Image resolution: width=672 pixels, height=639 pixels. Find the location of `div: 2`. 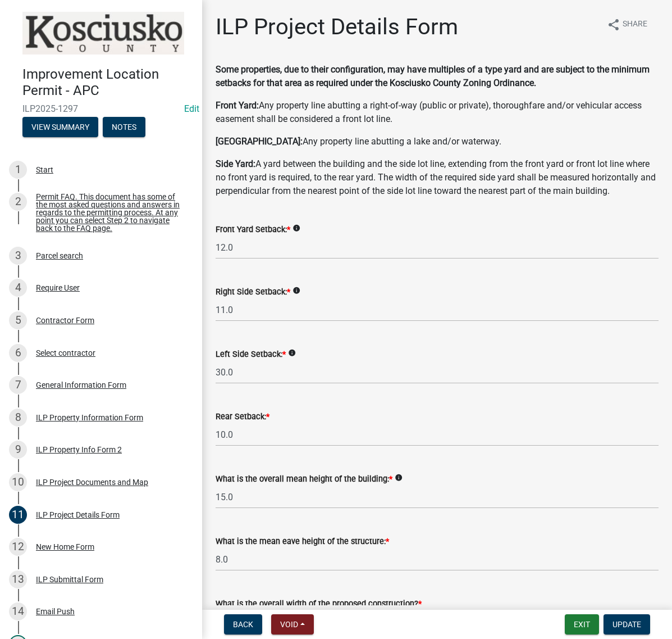

div: 2 is located at coordinates (18, 202).